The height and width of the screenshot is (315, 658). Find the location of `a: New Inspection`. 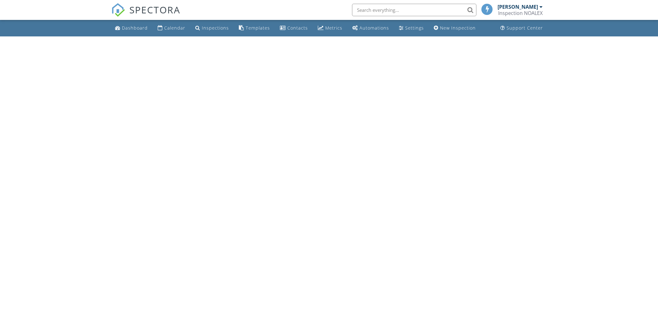

a: New Inspection is located at coordinates (455, 28).